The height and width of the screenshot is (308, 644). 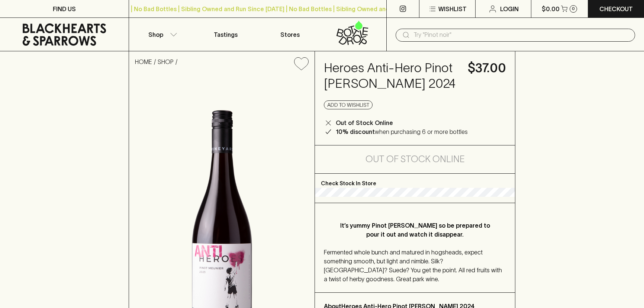 What do you see at coordinates (226, 35) in the screenshot?
I see `p: Tastings` at bounding box center [226, 35].